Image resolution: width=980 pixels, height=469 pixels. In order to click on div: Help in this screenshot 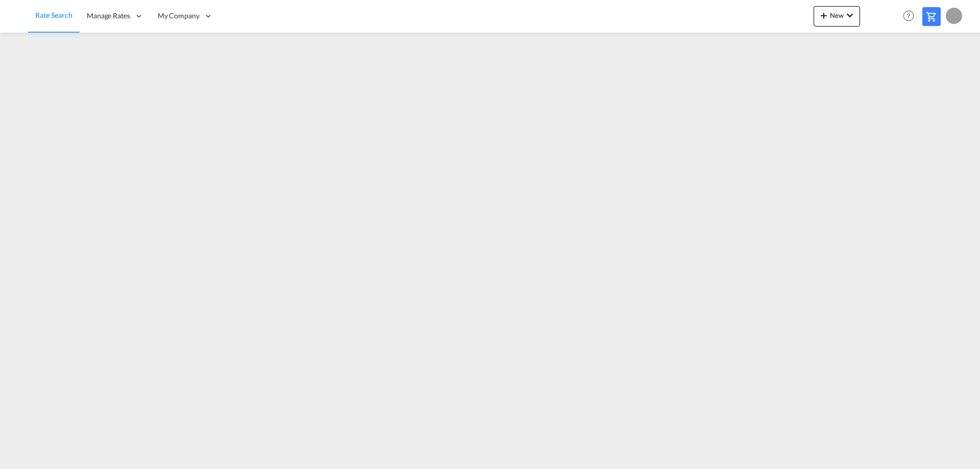, I will do `click(911, 16)`.